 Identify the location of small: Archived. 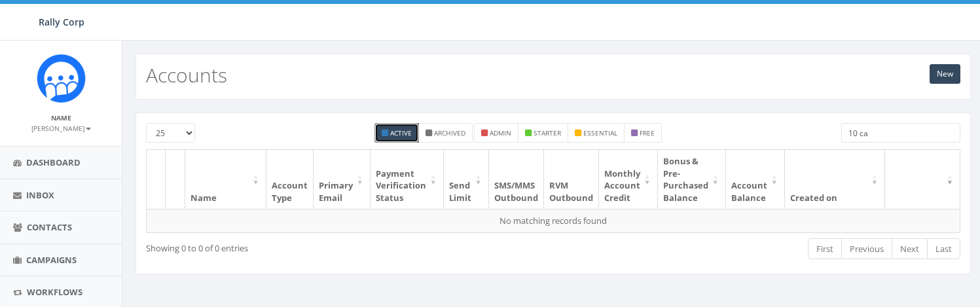
(450, 133).